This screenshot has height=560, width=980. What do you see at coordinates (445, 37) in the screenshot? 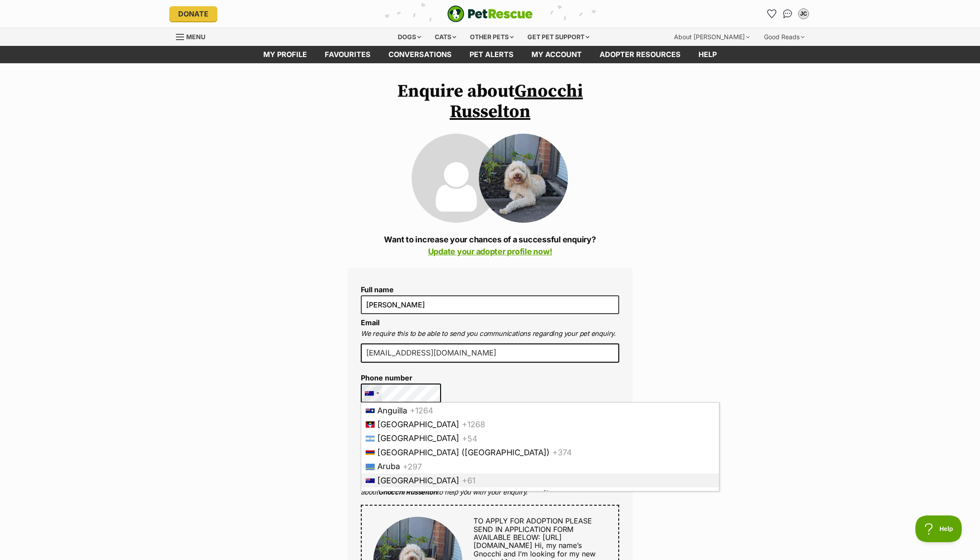
I see `div: Cats` at bounding box center [445, 37].